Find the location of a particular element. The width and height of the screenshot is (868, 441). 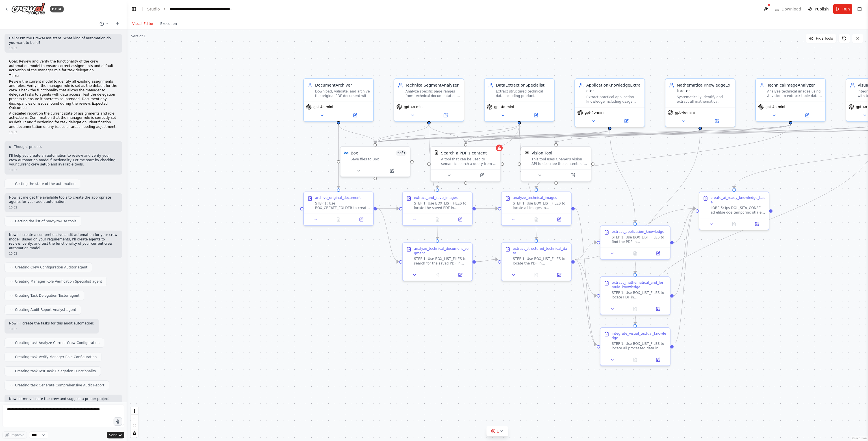

button: zoom in is located at coordinates (135, 411).